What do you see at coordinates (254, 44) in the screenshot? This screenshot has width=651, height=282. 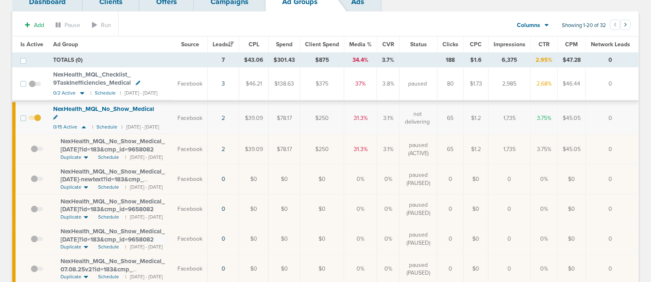 I see `span: CPL` at bounding box center [254, 44].